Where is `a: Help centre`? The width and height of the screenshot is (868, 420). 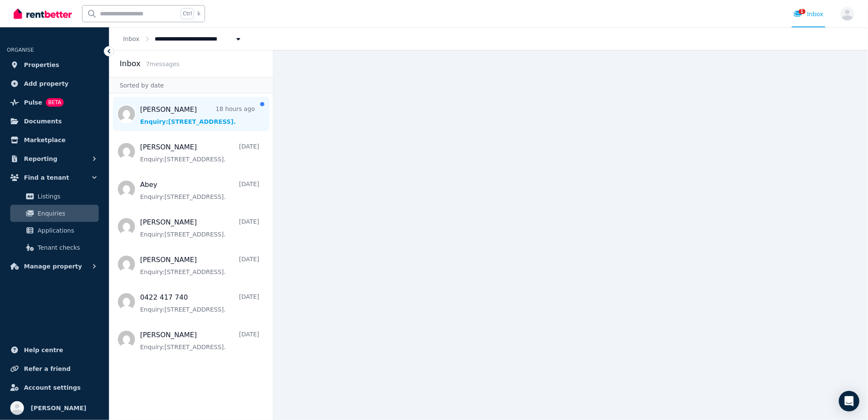 a: Help centre is located at coordinates (54, 349).